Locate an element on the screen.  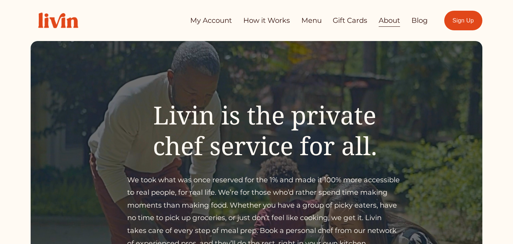
a: About is located at coordinates (390, 20).